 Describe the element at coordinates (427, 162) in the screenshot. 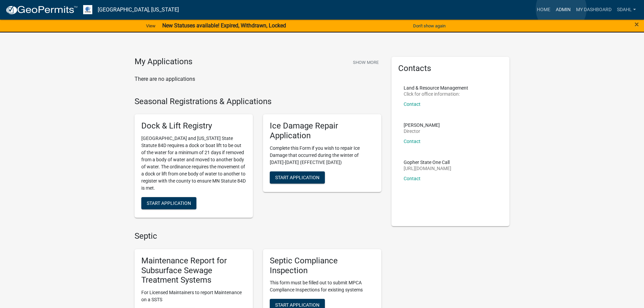

I see `p: Gopher State One Call` at that location.